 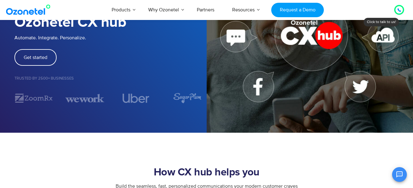 I want to click on button: Open chat, so click(x=399, y=175).